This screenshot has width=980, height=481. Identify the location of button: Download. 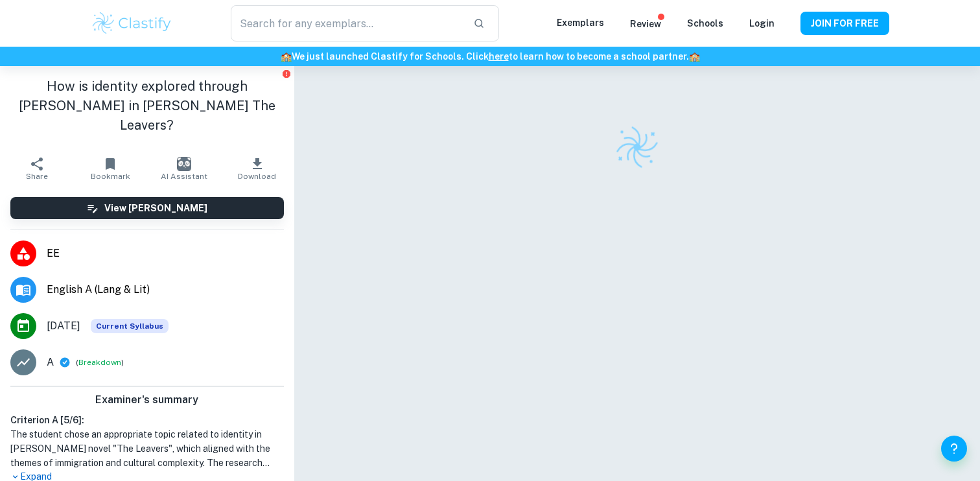
(256, 168).